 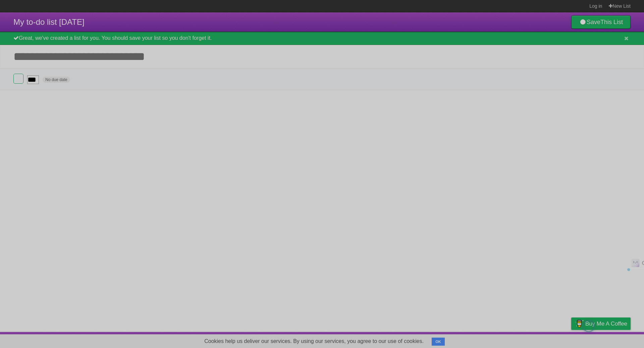 What do you see at coordinates (19, 79) in the screenshot?
I see `label: Done` at bounding box center [19, 79].